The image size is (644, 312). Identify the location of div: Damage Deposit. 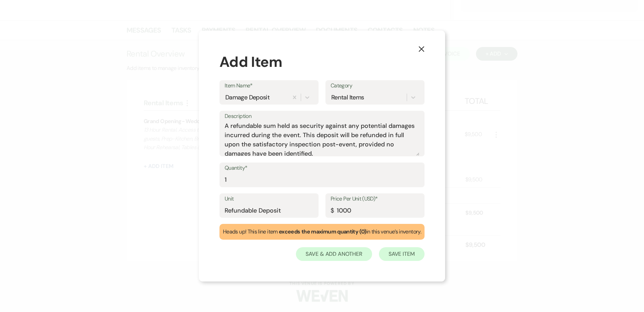
(247, 97).